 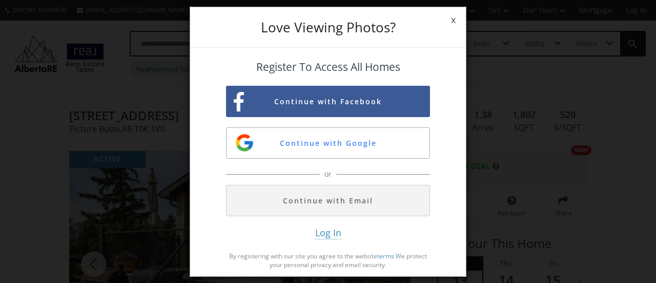 I want to click on span: x, so click(x=453, y=20).